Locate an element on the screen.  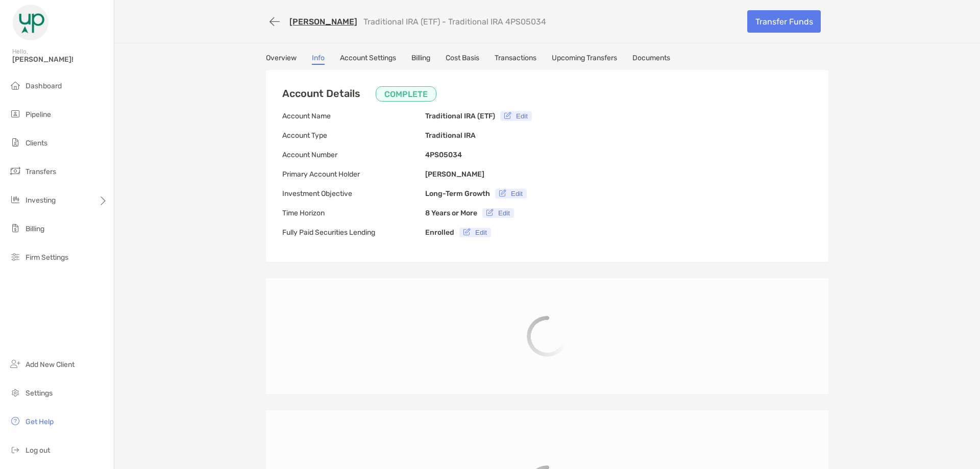
b: Traditional IRA (ETF) is located at coordinates (460, 116).